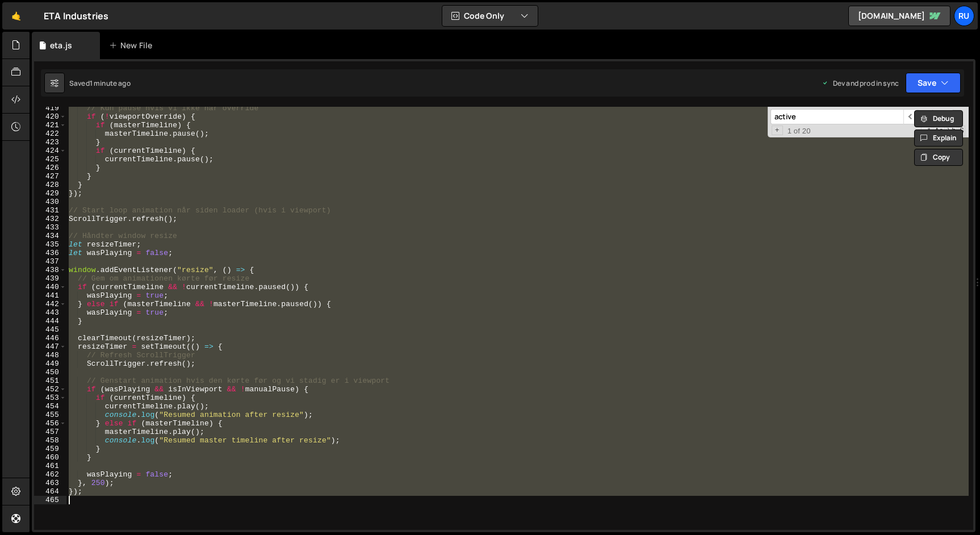 The image size is (980, 535). What do you see at coordinates (50, 295) in the screenshot?
I see `div: 441` at bounding box center [50, 295].